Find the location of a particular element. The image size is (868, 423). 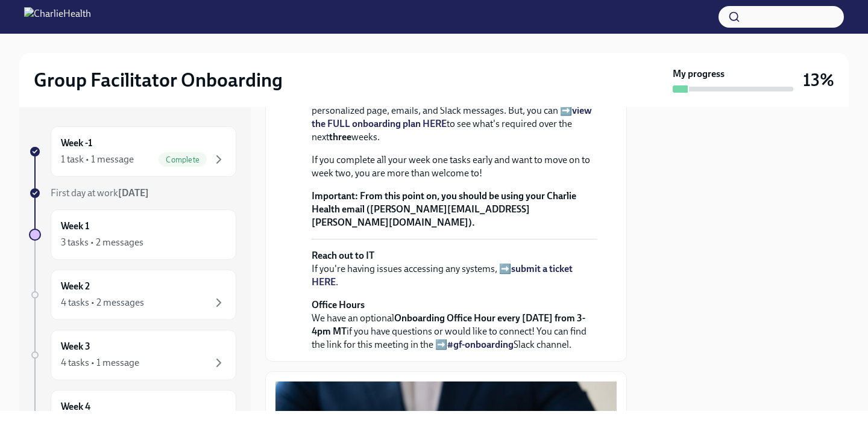

a: Week 13 tasks • 2 messages is located at coordinates (133, 235).